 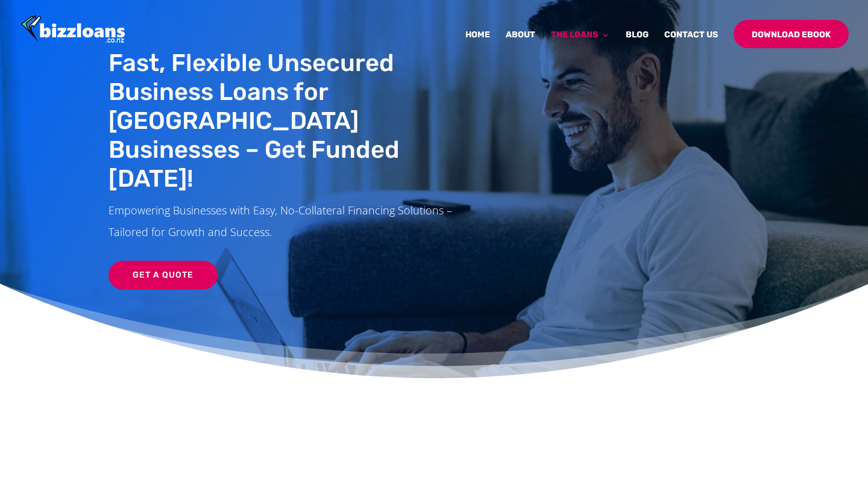 What do you see at coordinates (581, 44) in the screenshot?
I see `a: The Loans` at bounding box center [581, 44].